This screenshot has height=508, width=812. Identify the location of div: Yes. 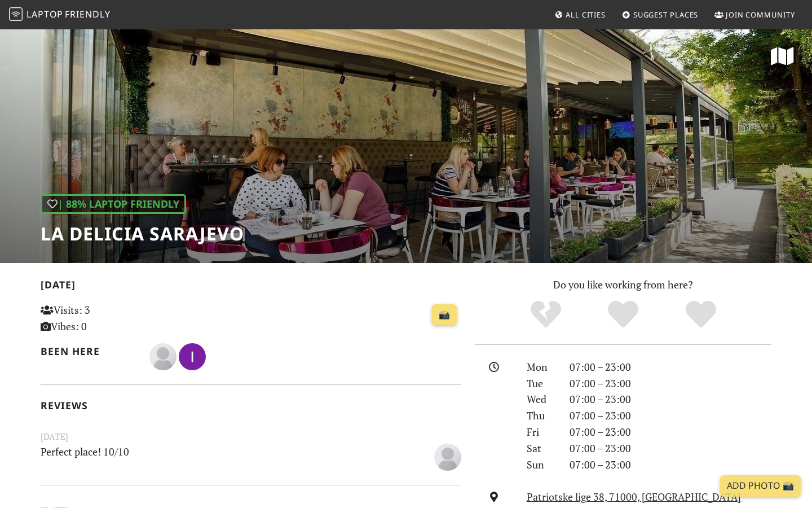
(623, 314).